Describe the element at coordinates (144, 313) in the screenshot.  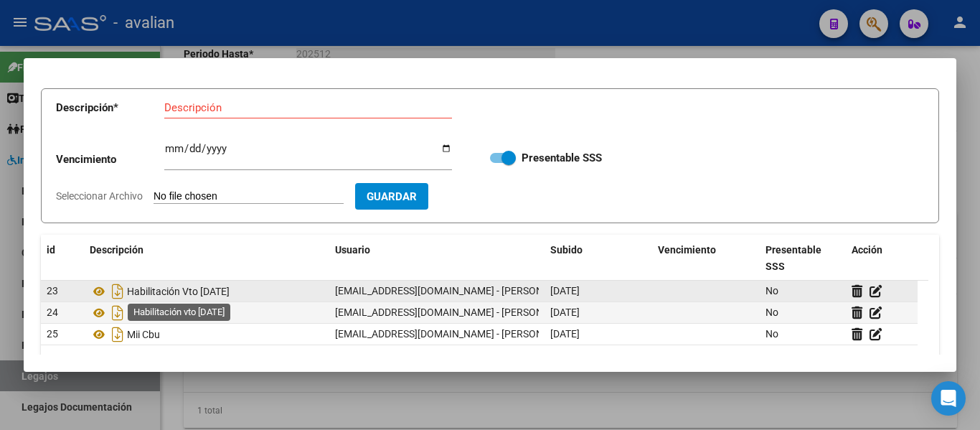
I see `span: Mii Arca` at that location.